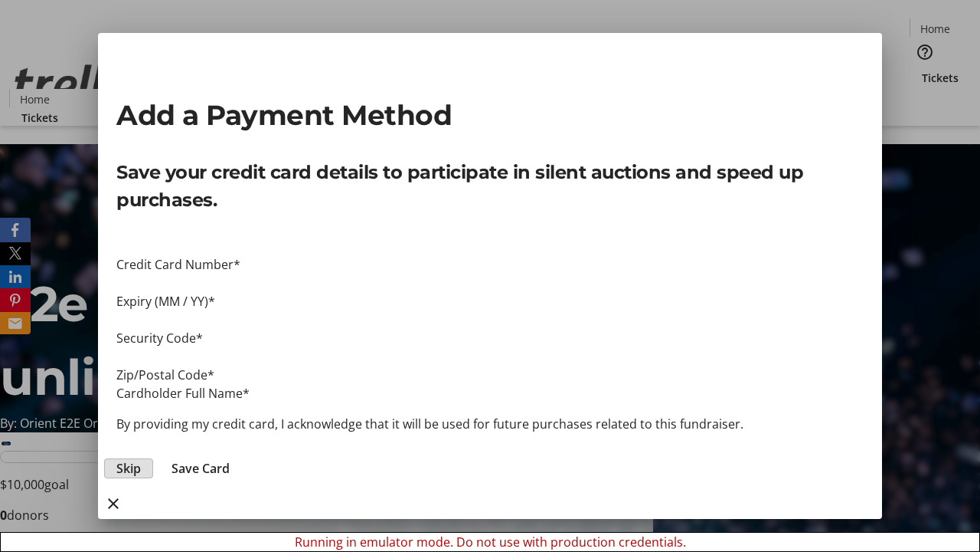 This screenshot has width=980, height=552. I want to click on p: By providing my credit card, I acknowledge that it will be used for future purchases related to t..., so click(490, 424).